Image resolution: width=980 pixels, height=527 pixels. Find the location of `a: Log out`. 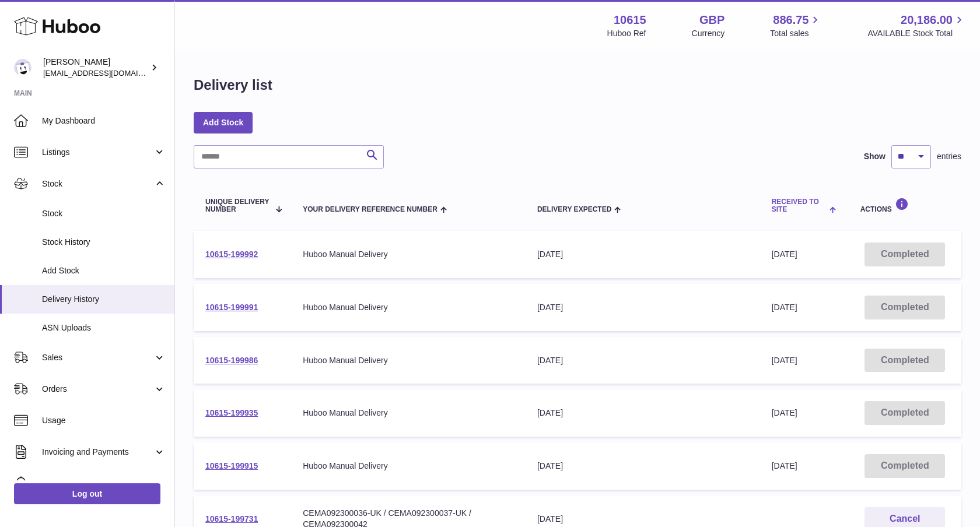

a: Log out is located at coordinates (87, 494).